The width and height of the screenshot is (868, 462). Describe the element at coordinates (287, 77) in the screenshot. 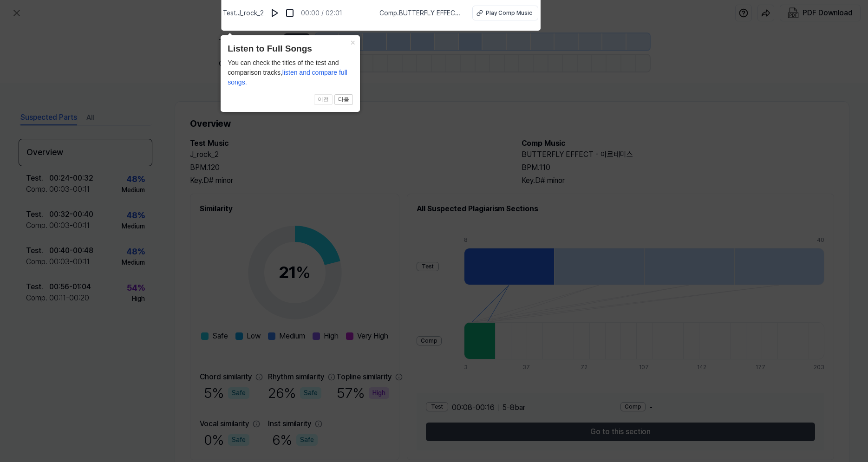

I see `span: listen and compare full songs.` at that location.